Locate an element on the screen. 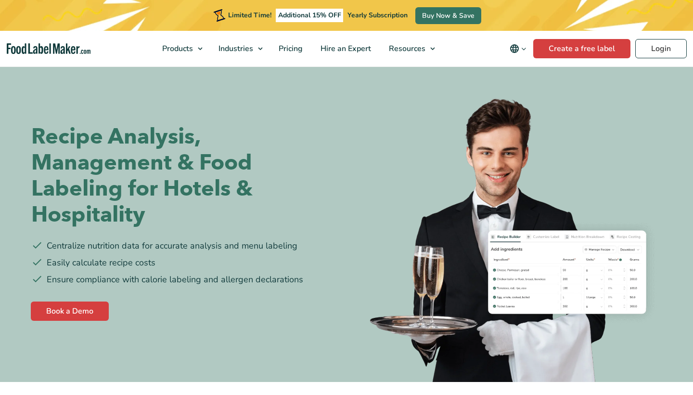 Image resolution: width=693 pixels, height=395 pixels. a: Resources is located at coordinates (410, 49).